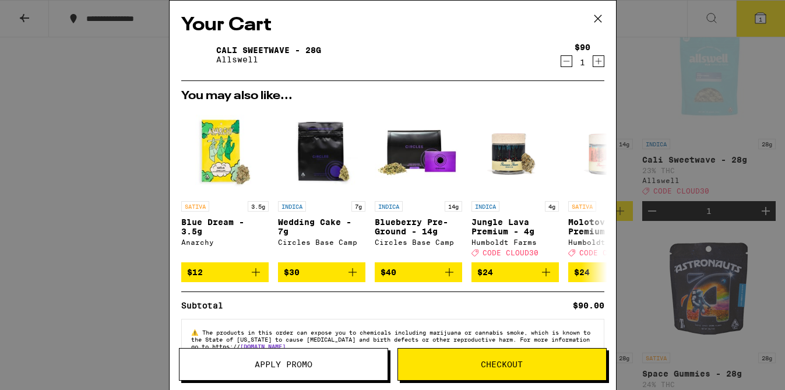 The image size is (785, 390). I want to click on div: $90.00, so click(589, 306).